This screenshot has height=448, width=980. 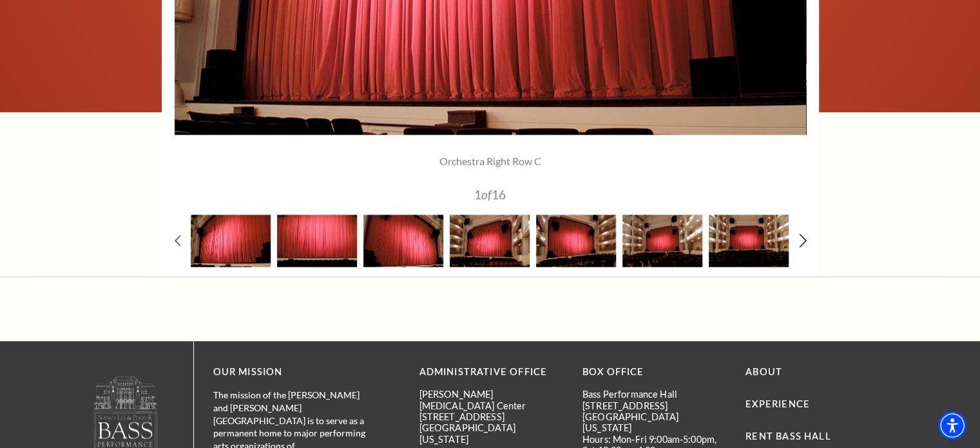 I want to click on p: BOX OFFICE, so click(x=654, y=372).